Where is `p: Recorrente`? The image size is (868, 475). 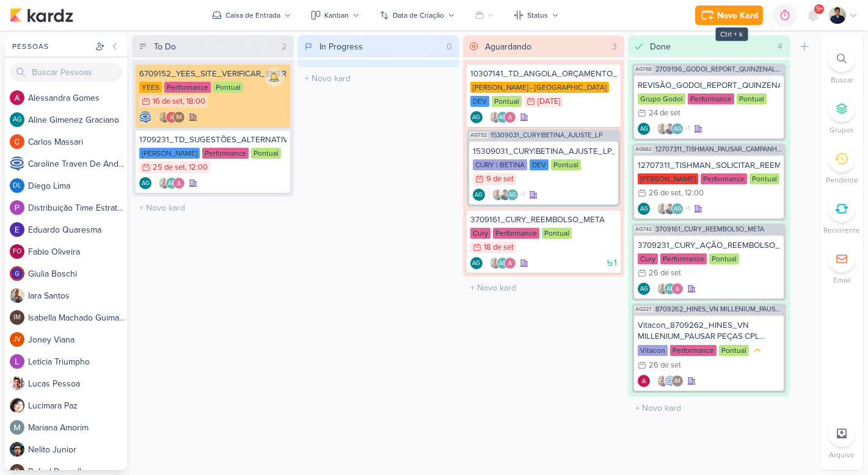 p: Recorrente is located at coordinates (841, 230).